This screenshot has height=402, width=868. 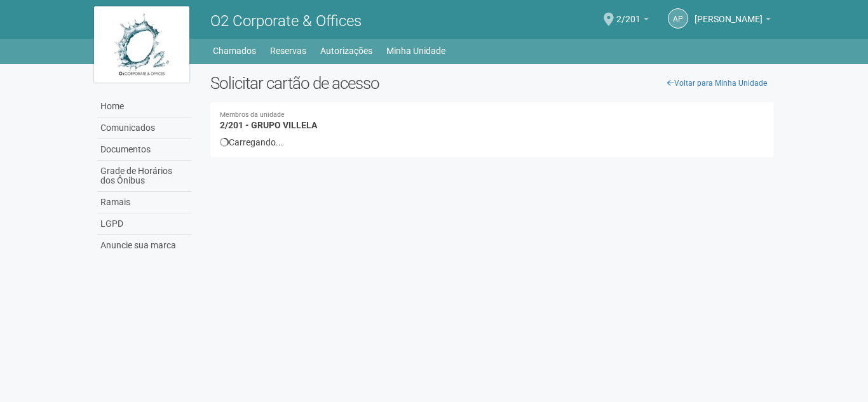 I want to click on a: Ramais, so click(x=144, y=202).